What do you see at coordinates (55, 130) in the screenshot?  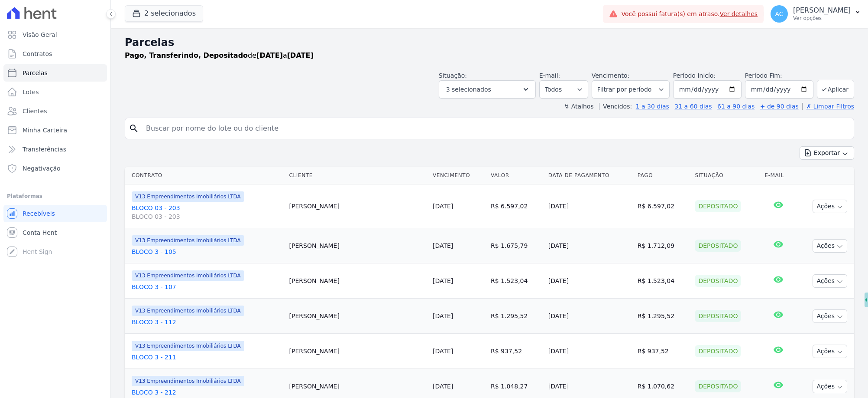 I see `a: Minha Carteira` at bounding box center [55, 130].